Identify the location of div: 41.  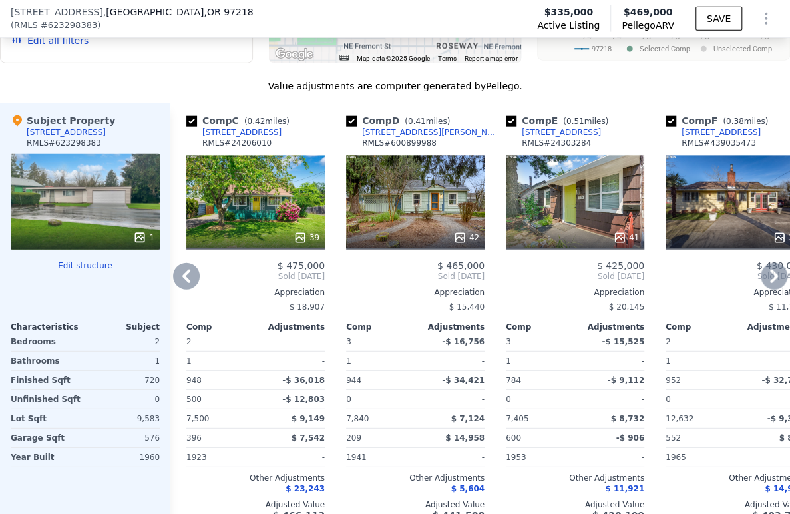
(625, 238).